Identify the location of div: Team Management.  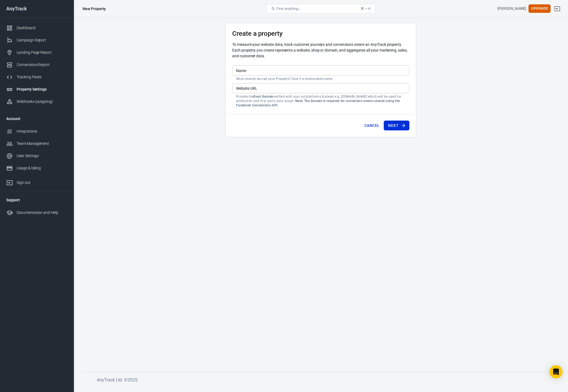
(42, 143).